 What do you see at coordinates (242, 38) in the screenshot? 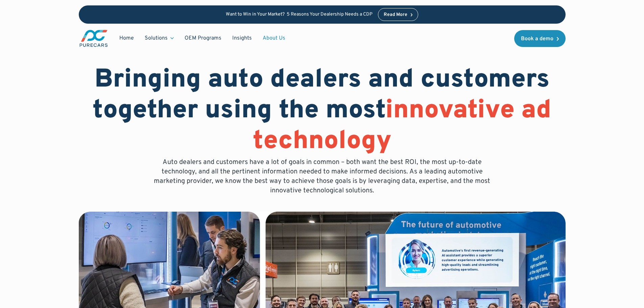
I see `a: Insights` at bounding box center [242, 38].